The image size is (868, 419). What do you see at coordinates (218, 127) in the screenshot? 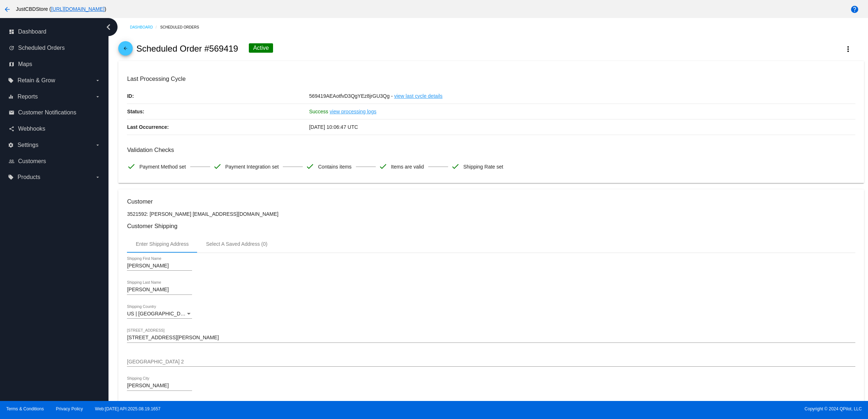
I see `p: Last Occurrence:` at bounding box center [218, 127].